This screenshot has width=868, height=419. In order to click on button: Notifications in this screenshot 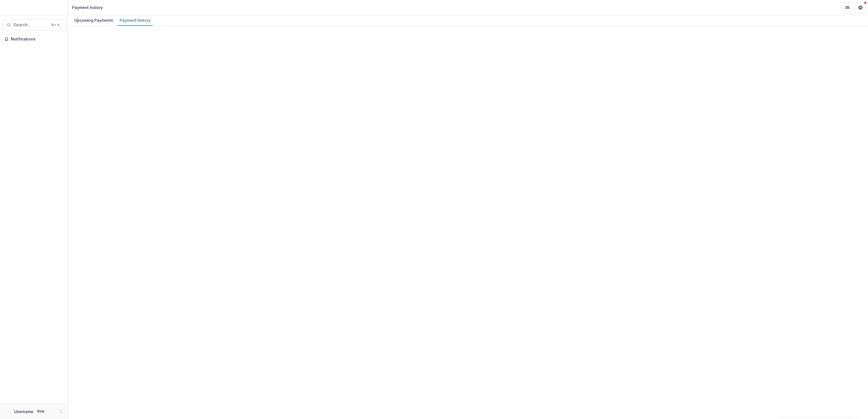, I will do `click(34, 39)`.